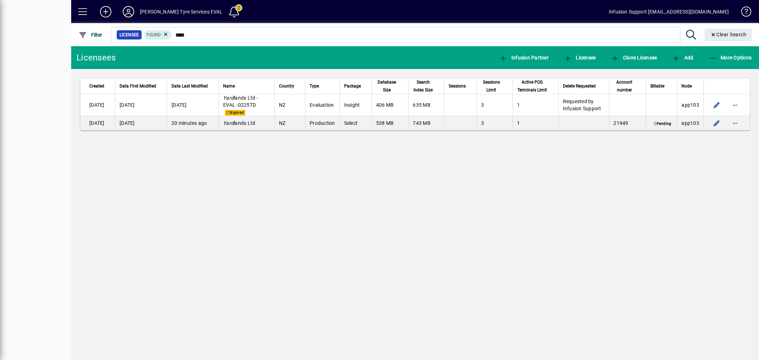 The height and width of the screenshot is (360, 759). What do you see at coordinates (662, 124) in the screenshot?
I see `span: Pending` at bounding box center [662, 124].